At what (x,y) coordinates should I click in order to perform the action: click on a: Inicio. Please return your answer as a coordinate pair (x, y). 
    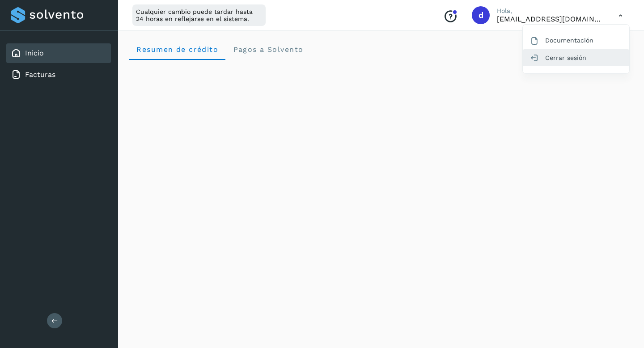
    Looking at the image, I should click on (34, 53).